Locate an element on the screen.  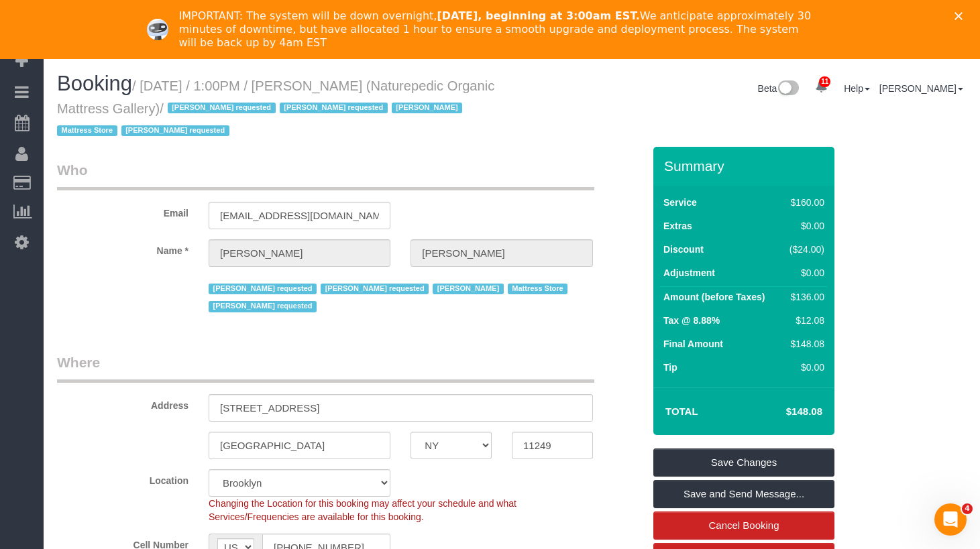
label: Tip is located at coordinates (670, 367).